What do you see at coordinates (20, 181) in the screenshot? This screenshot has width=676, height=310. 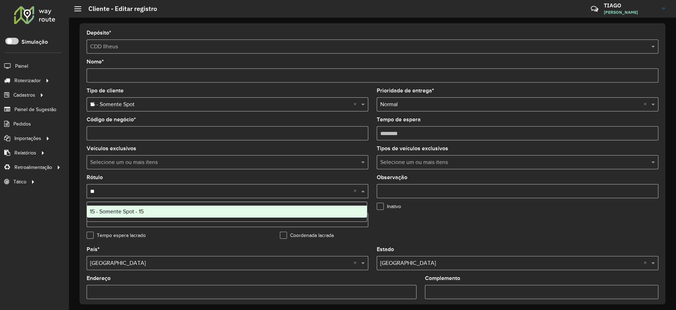 I see `span: Tático` at bounding box center [20, 181].